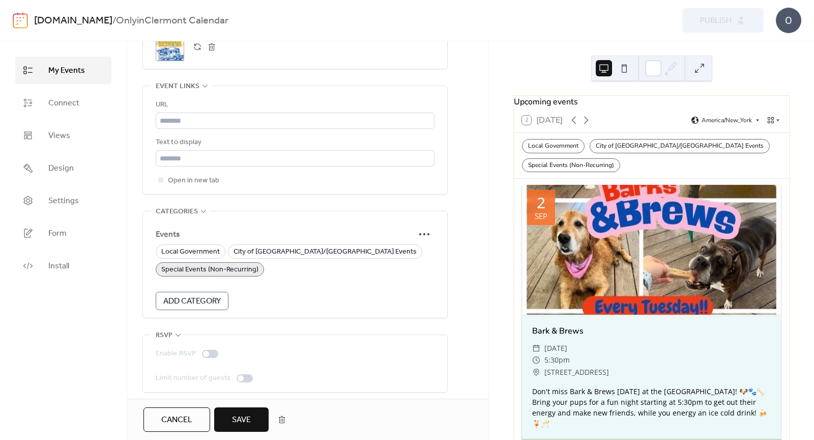 The image size is (814, 440). What do you see at coordinates (172, 21) in the screenshot?
I see `b: OnlyinClermont Calendar` at bounding box center [172, 21].